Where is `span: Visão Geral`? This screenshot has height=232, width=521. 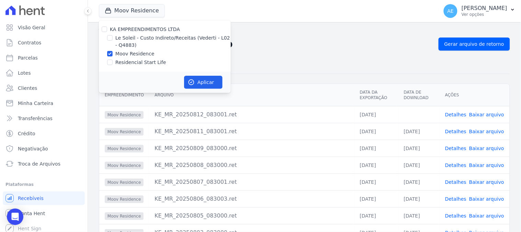 span: Visão Geral is located at coordinates (32, 27).